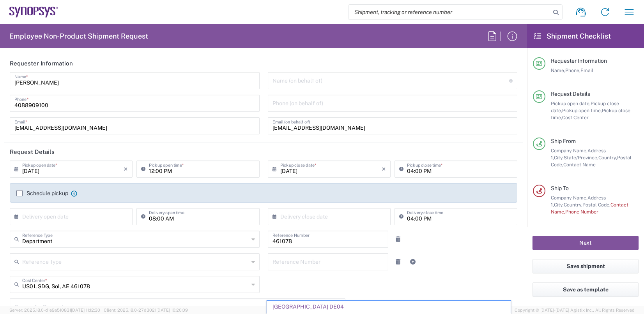 The image size is (644, 314). I want to click on span: Server: 2025.18.0-d1e9a510831, so click(55, 310).